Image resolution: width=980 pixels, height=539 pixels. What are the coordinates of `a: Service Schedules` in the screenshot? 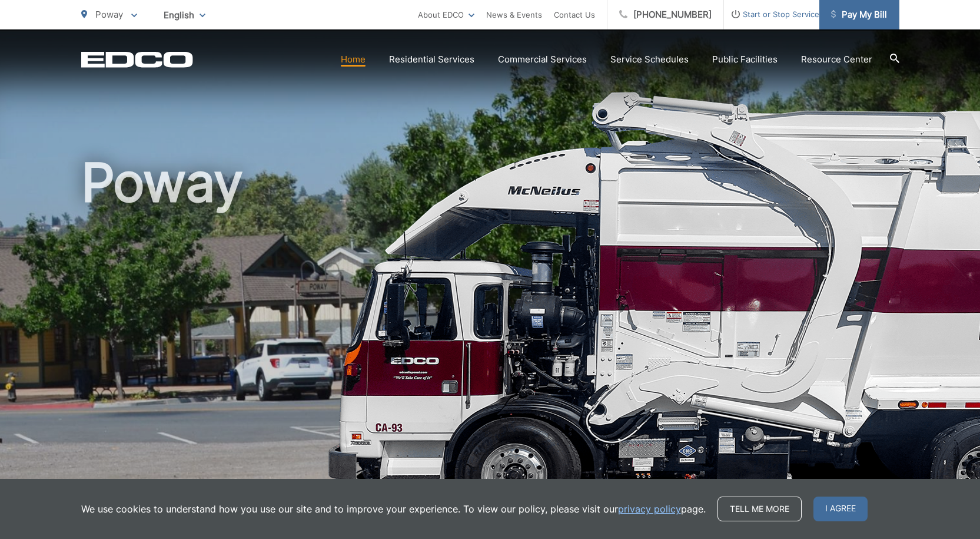 It's located at (650, 59).